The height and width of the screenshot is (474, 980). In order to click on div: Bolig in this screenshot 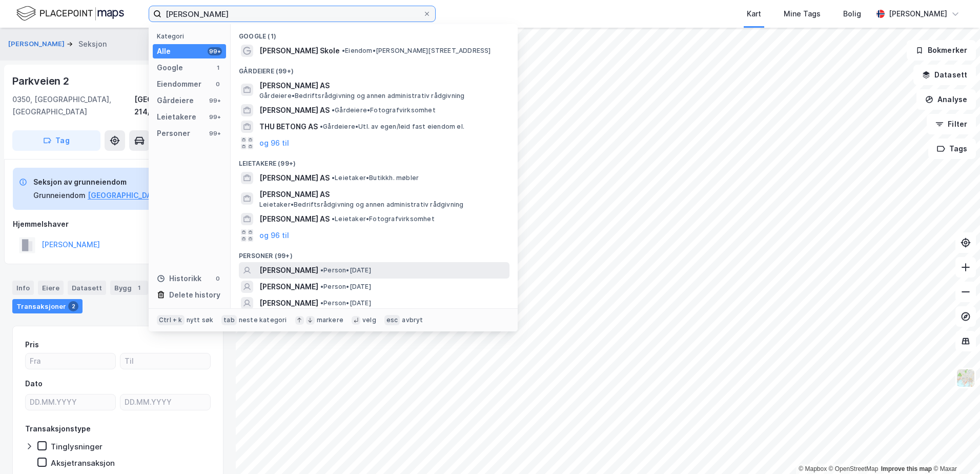, I will do `click(852, 14)`.